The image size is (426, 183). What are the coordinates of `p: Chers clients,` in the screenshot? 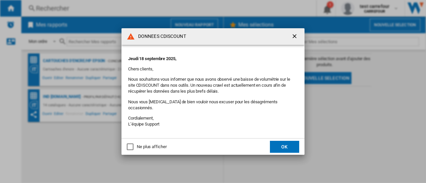 It's located at (213, 69).